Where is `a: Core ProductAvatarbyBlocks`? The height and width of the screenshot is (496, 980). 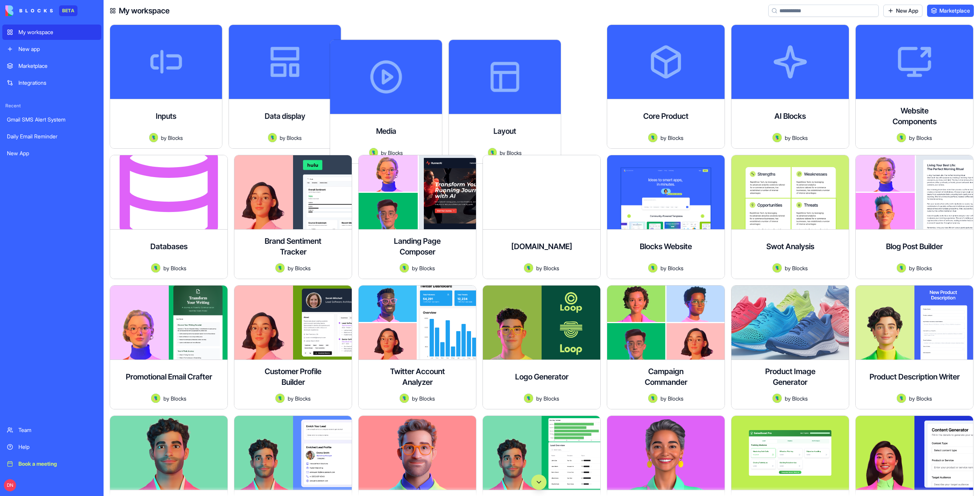 a: Core ProductAvatarbyBlocks is located at coordinates (666, 87).